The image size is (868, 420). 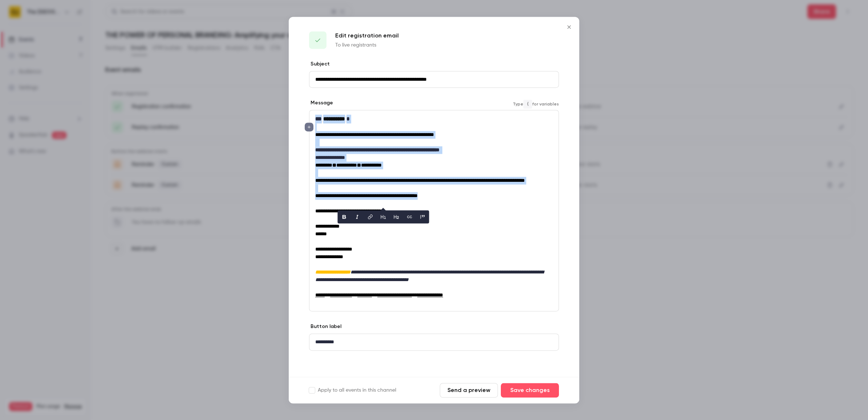 What do you see at coordinates (319, 64) in the screenshot?
I see `label: Subject` at bounding box center [319, 64].